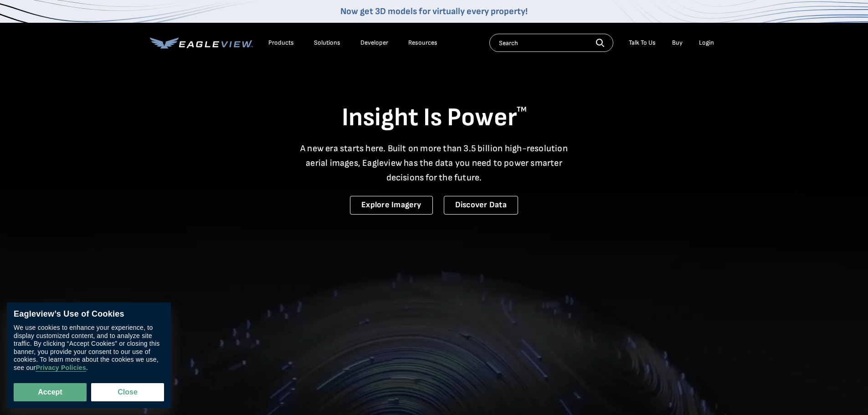 The width and height of the screenshot is (868, 415). I want to click on h1: Insight Is Power, so click(434, 118).